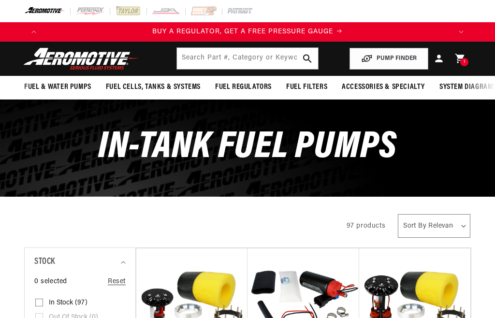 The width and height of the screenshot is (495, 318). I want to click on summary: Accessories & Specialty, so click(383, 87).